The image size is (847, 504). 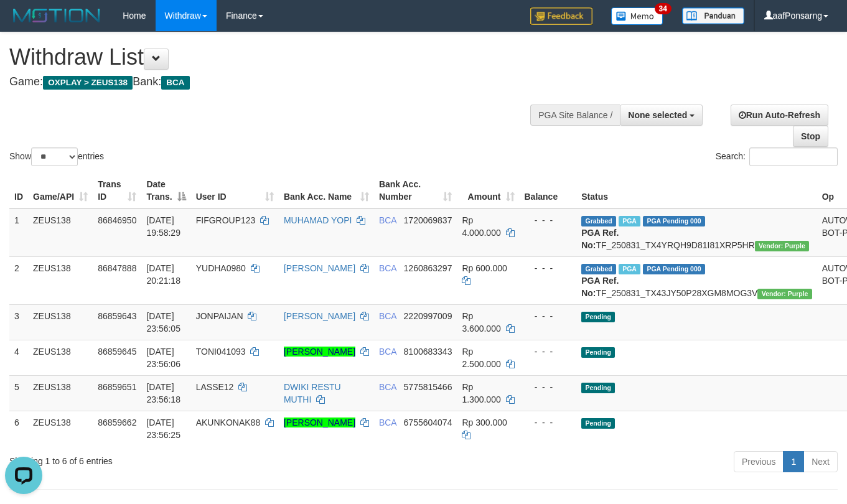 What do you see at coordinates (176, 458) in the screenshot?
I see `div: Showing 1 to 6 of 6 entries` at bounding box center [176, 458].